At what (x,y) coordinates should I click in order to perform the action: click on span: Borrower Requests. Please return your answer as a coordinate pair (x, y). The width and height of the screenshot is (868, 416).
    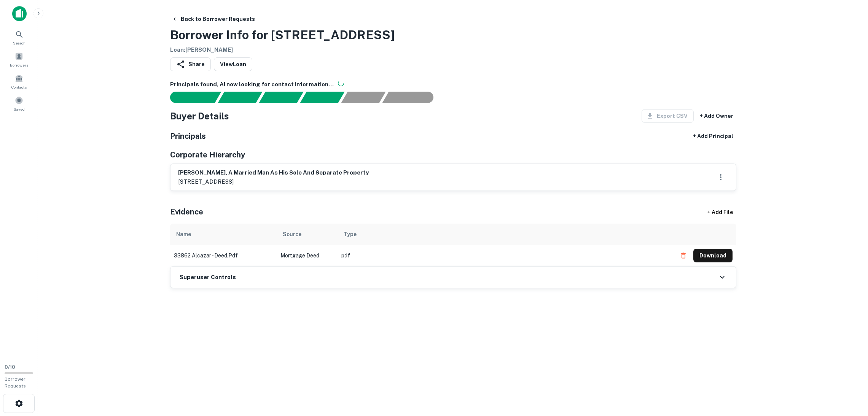
    Looking at the image, I should click on (15, 382).